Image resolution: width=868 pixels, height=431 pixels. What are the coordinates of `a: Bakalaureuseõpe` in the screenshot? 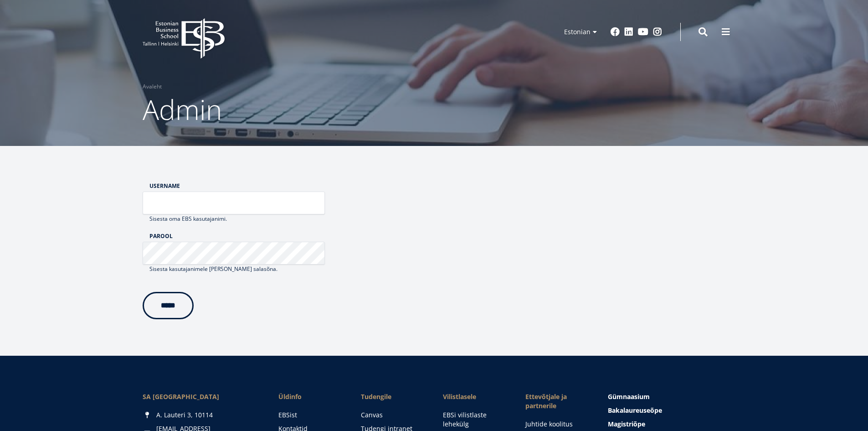 It's located at (666, 410).